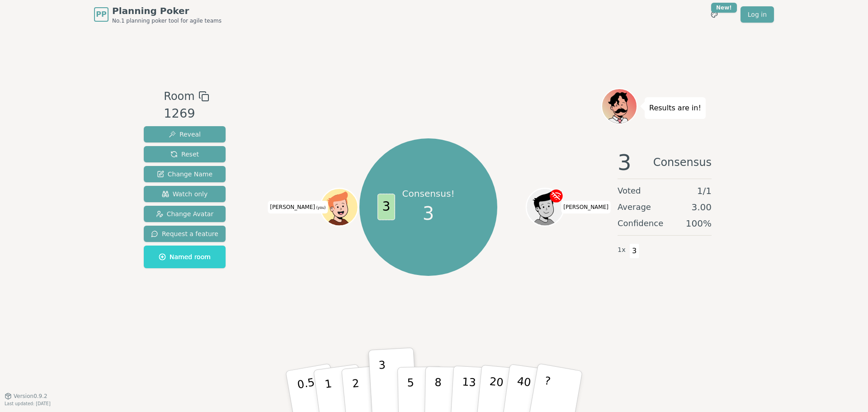 Image resolution: width=868 pixels, height=412 pixels. I want to click on span: Named room, so click(184, 257).